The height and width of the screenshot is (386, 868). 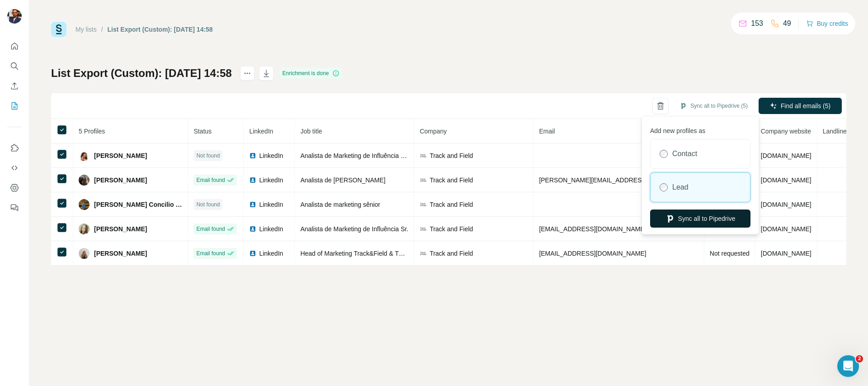 What do you see at coordinates (547, 131) in the screenshot?
I see `span: Email` at bounding box center [547, 131].